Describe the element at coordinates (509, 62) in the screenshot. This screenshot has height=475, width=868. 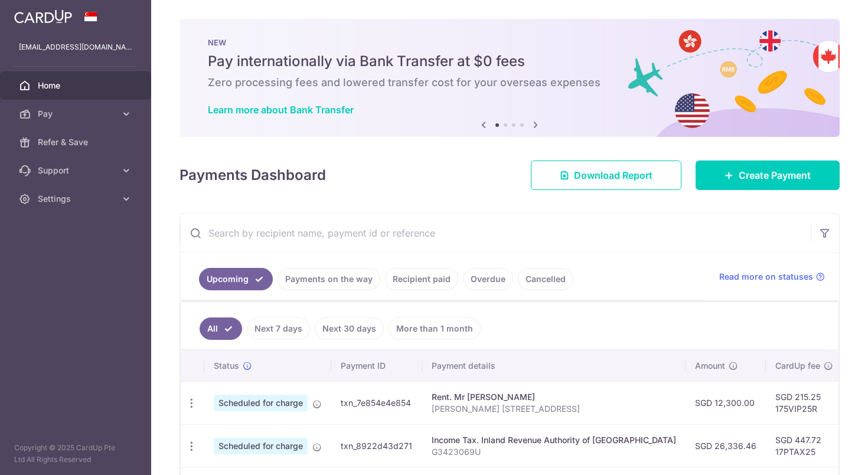
I see `h5: Pay internationally via Bank Transfer at $0 fees` at that location.